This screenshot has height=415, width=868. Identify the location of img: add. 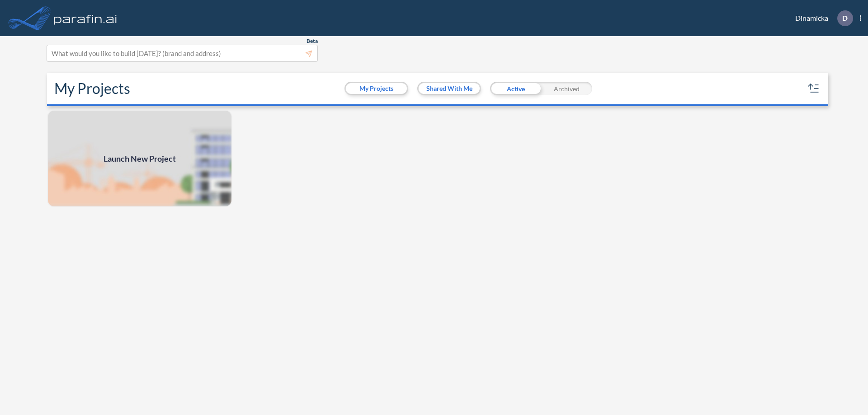
(140, 158).